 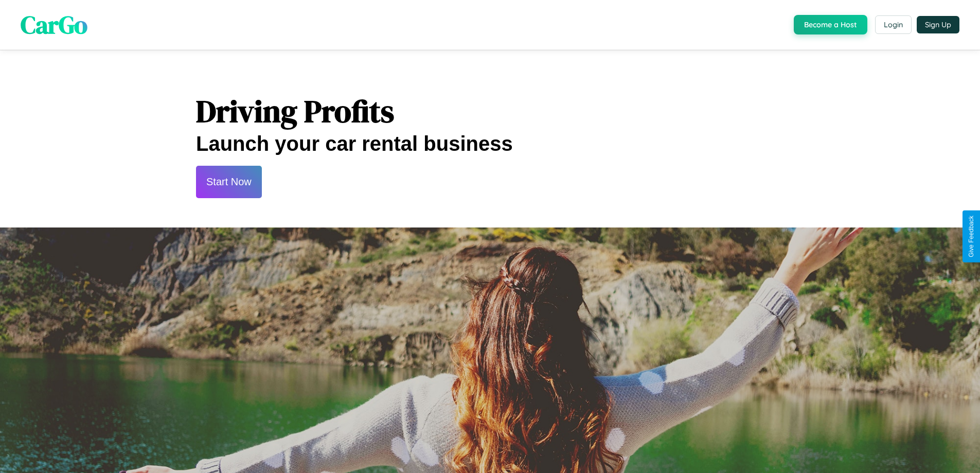 What do you see at coordinates (938, 25) in the screenshot?
I see `button: Sign Up` at bounding box center [938, 25].